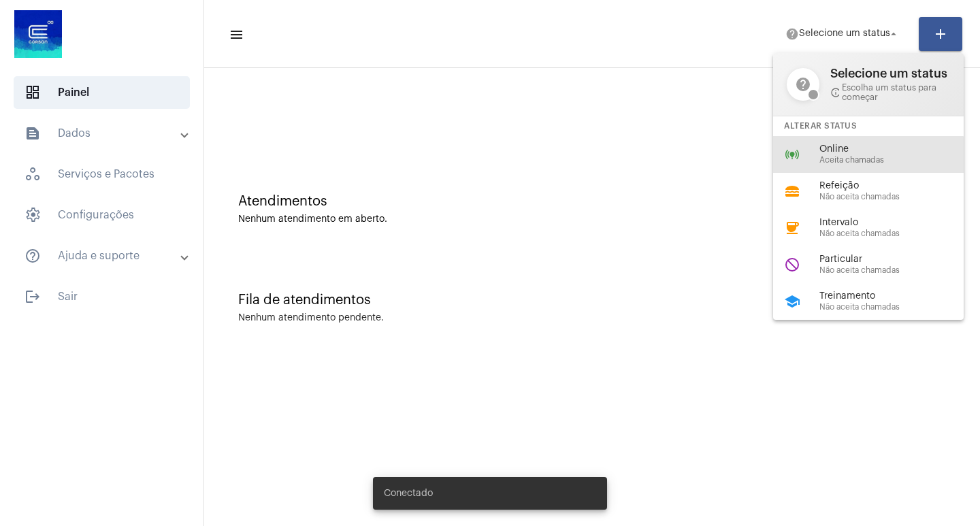  What do you see at coordinates (890, 73) in the screenshot?
I see `span: Selecione um status` at bounding box center [890, 73].